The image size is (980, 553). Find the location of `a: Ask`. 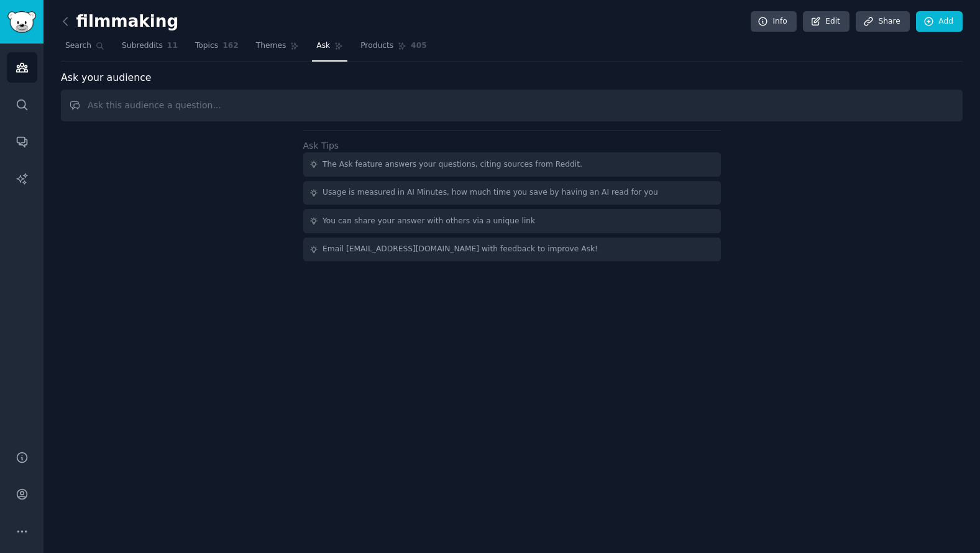

a: Ask is located at coordinates (330, 49).